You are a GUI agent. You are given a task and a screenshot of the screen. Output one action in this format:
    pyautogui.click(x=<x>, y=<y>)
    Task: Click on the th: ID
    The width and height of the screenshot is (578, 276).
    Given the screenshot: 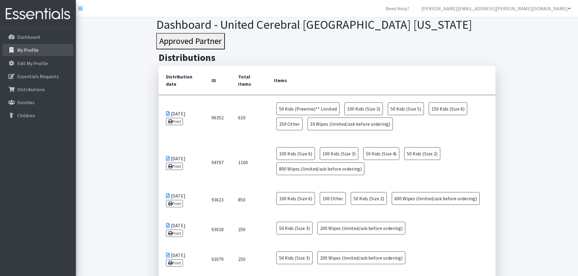 What is the action you would take?
    pyautogui.click(x=218, y=80)
    